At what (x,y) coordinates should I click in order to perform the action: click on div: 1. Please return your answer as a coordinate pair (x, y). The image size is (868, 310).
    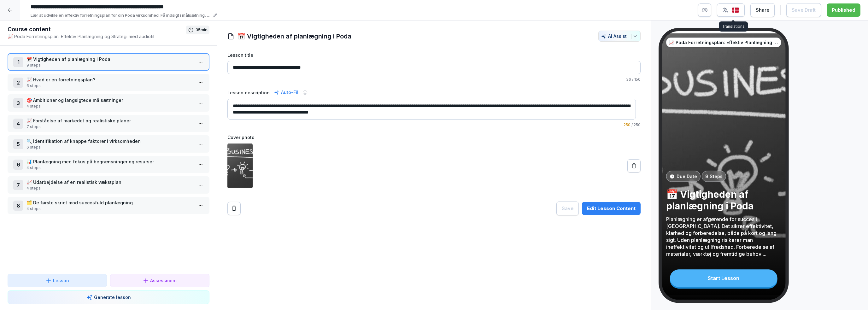
    Looking at the image, I should click on (18, 62).